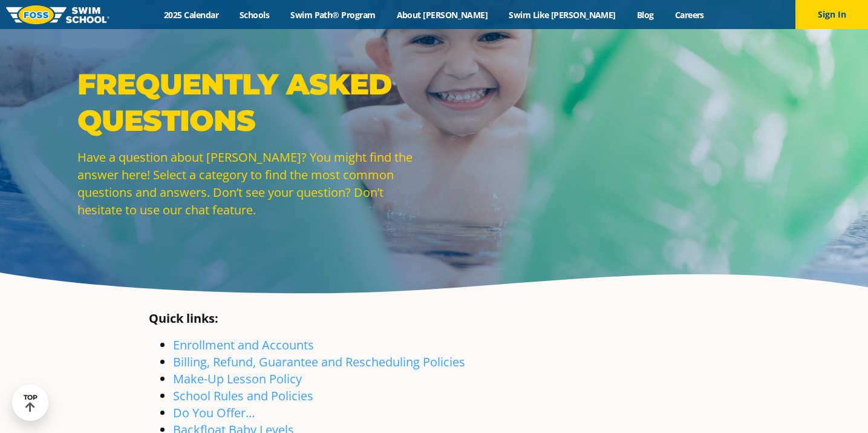  What do you see at coordinates (319, 361) in the screenshot?
I see `a: Billing, Refund, Guarantee and Rescheduling Policies` at bounding box center [319, 361].